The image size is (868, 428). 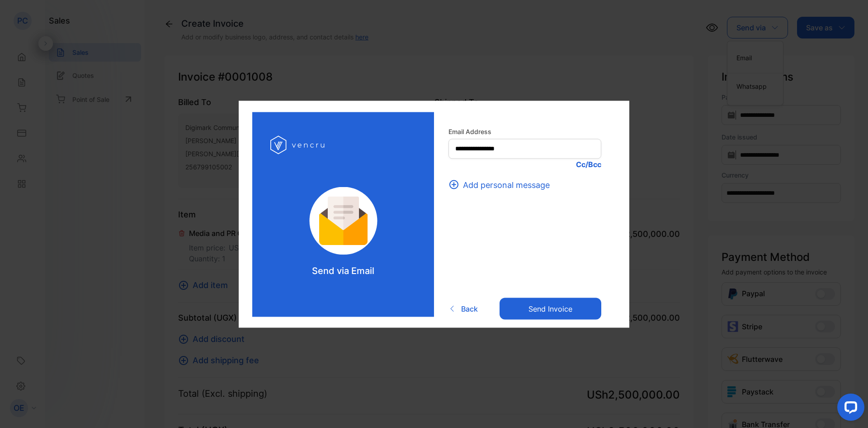 I want to click on button: Add personal message, so click(x=502, y=184).